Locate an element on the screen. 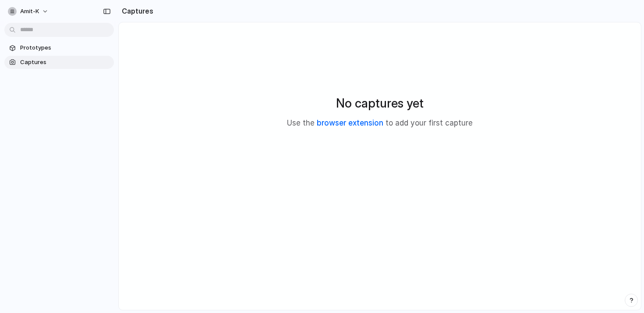  a: Captures is located at coordinates (59, 62).